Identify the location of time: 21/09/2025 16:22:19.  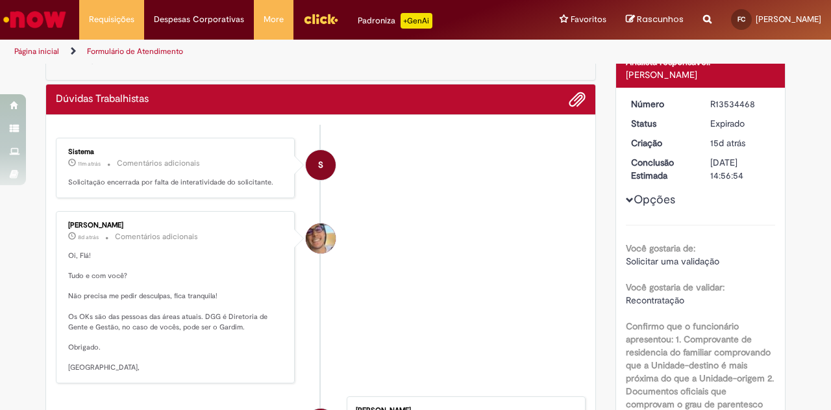
(88, 237).